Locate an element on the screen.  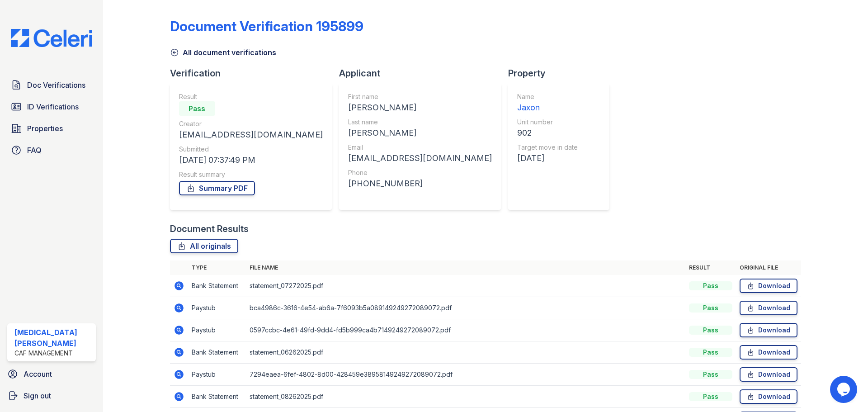
td: statement_06262025.pdf is located at coordinates (466, 352).